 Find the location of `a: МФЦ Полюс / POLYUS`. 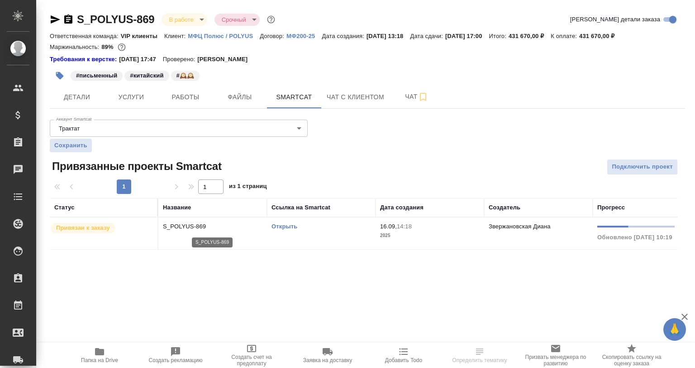

a: МФЦ Полюс / POLYUS is located at coordinates (224, 35).